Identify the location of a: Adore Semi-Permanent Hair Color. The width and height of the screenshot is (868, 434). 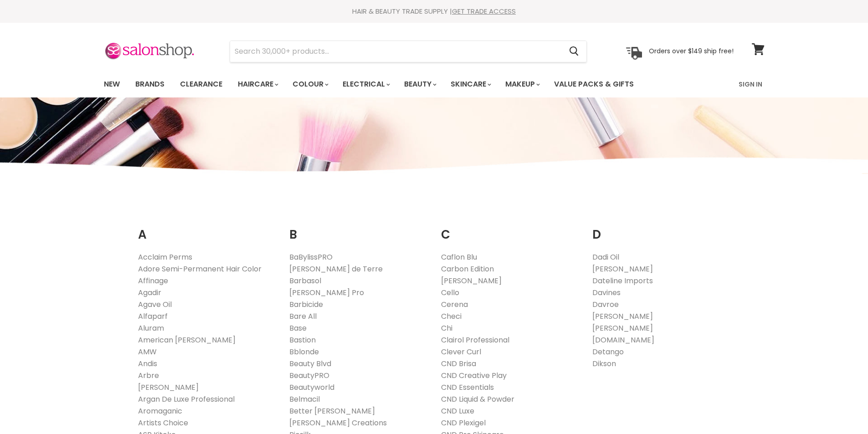
(199, 269).